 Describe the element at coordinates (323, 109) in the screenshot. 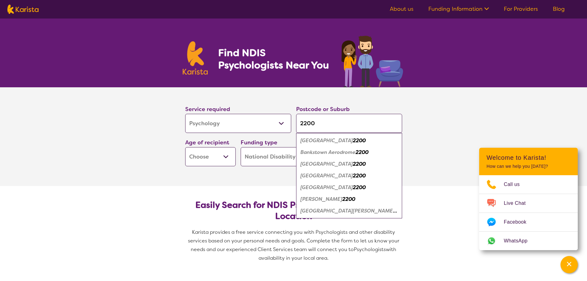

I see `label: Postcode or Suburb` at that location.